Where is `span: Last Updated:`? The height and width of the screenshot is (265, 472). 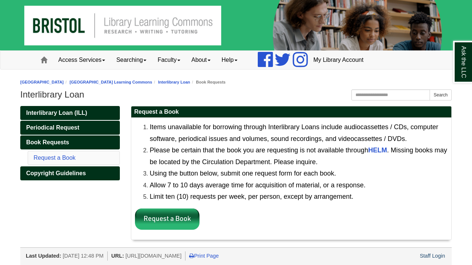 span: Last Updated: is located at coordinates (43, 256).